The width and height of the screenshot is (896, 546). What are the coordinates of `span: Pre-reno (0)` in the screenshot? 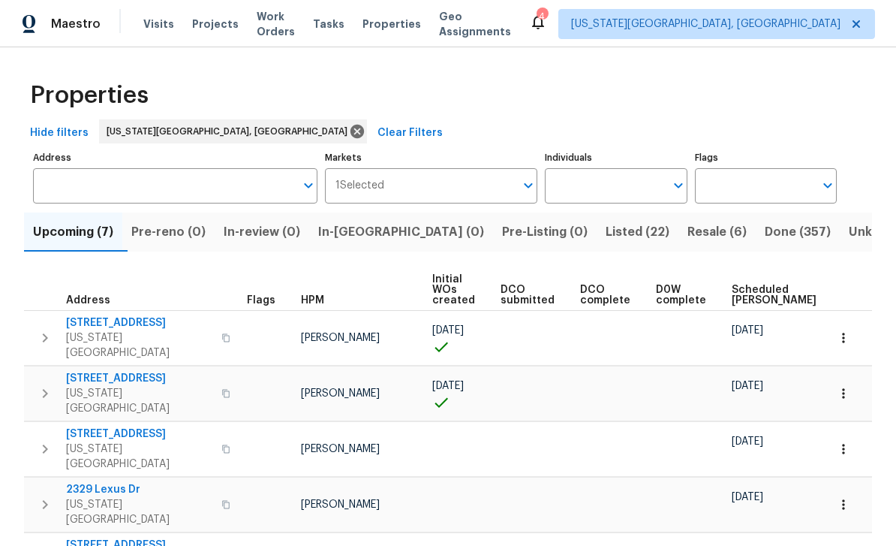 It's located at (168, 232).